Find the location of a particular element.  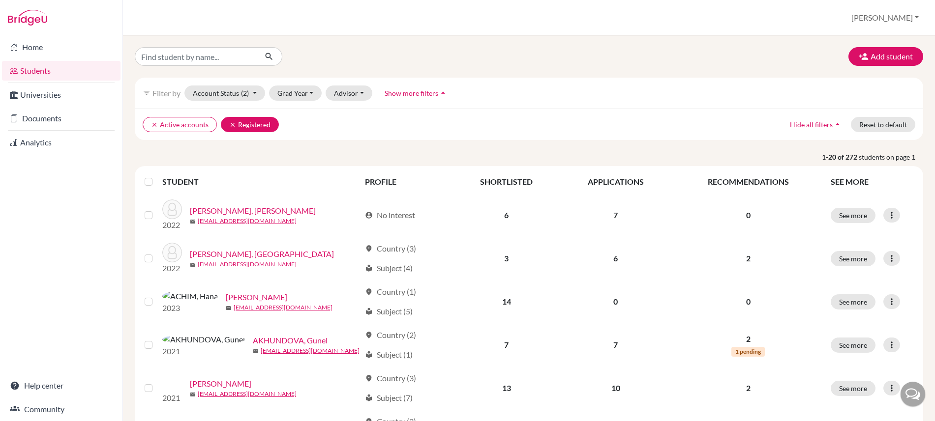

th: SEE MORE is located at coordinates (872, 182).